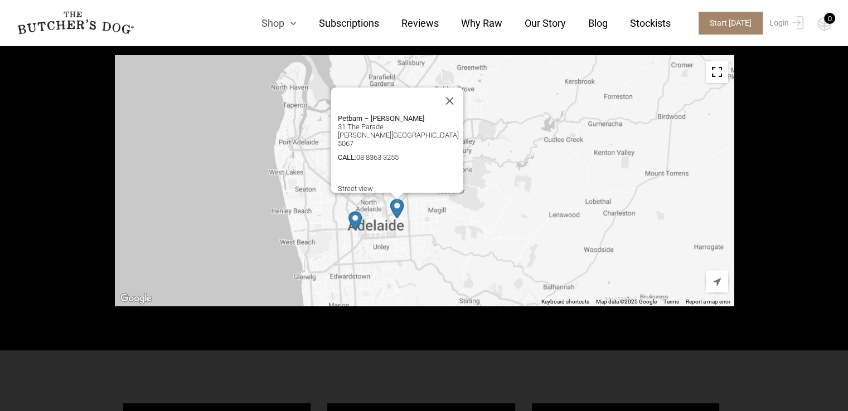  What do you see at coordinates (717, 72) in the screenshot?
I see `button: Toggle fullscreen view` at bounding box center [717, 72].